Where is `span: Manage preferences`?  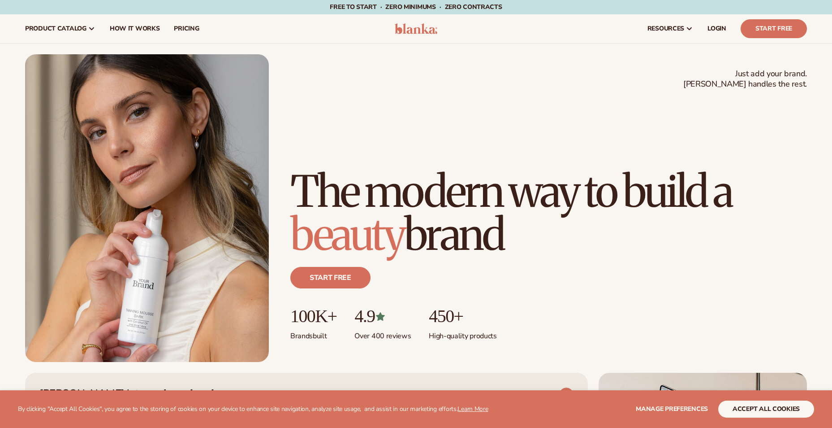
span: Manage preferences is located at coordinates (672, 408).